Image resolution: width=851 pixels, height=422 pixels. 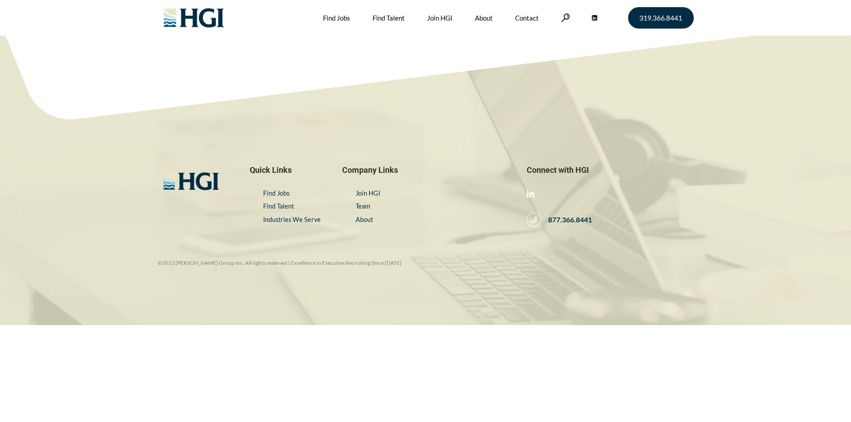 I want to click on a: 877.366.8441, so click(x=559, y=220).